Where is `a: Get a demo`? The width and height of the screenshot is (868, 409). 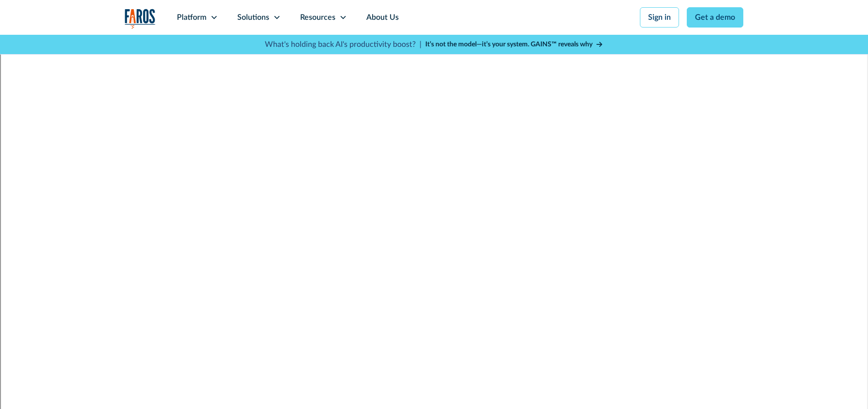
a: Get a demo is located at coordinates (714, 17).